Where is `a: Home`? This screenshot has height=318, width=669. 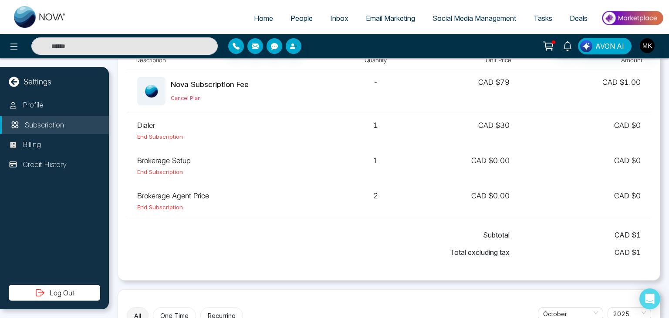 a: Home is located at coordinates (263, 18).